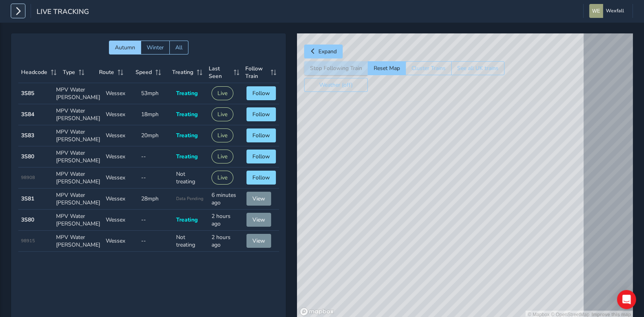 This screenshot has width=644, height=317. What do you see at coordinates (257, 73) in the screenshot?
I see `span: Follow Train` at bounding box center [257, 73].